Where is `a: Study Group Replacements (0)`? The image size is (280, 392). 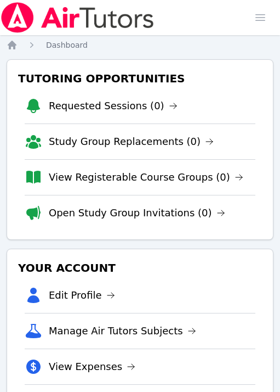
a: Study Group Replacements (0) is located at coordinates (131, 141).